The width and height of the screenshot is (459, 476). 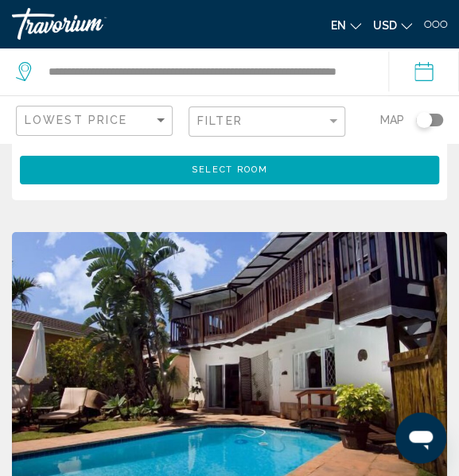 I want to click on button: Toggle map, so click(x=424, y=120).